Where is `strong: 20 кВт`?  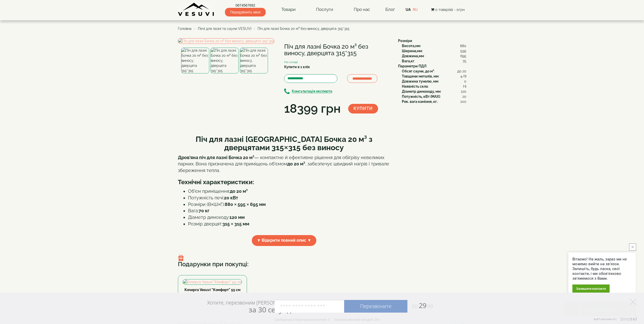
strong: 20 кВт is located at coordinates (231, 197).